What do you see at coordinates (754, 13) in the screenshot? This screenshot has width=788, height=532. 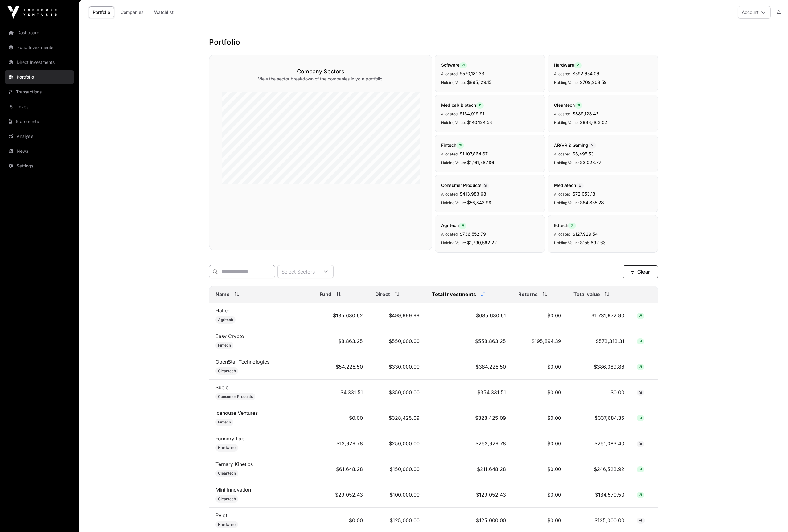 I see `button: Account` at bounding box center [754, 13].